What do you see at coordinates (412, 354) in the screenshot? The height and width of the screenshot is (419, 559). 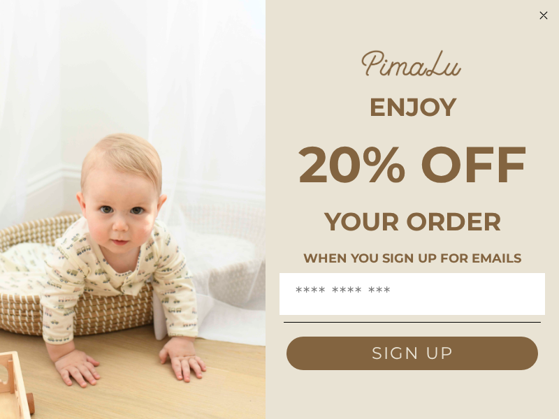 I see `button: SIGN UP` at bounding box center [412, 354].